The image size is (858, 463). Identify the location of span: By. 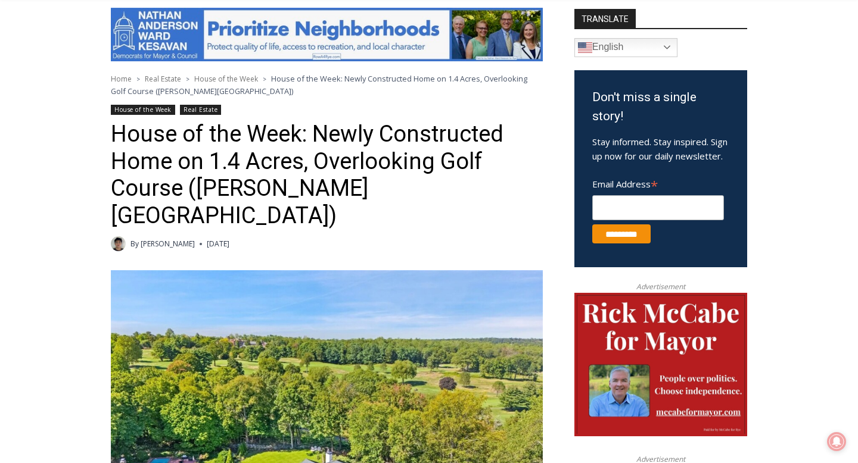
(135, 244).